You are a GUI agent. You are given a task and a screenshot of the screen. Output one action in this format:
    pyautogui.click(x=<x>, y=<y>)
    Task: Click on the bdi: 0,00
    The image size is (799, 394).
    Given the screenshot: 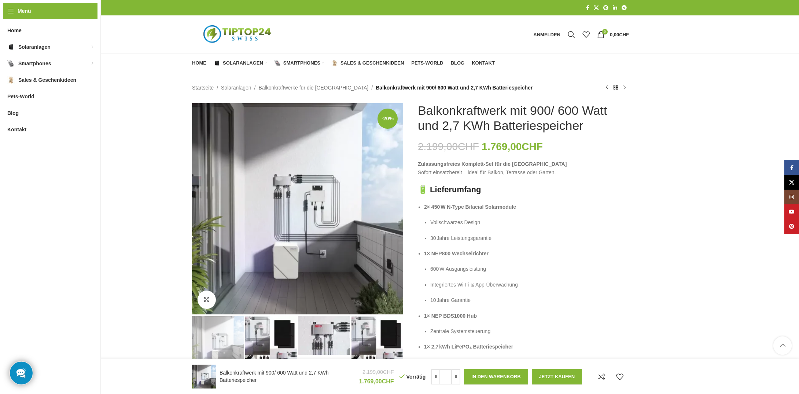 What is the action you would take?
    pyautogui.click(x=619, y=34)
    